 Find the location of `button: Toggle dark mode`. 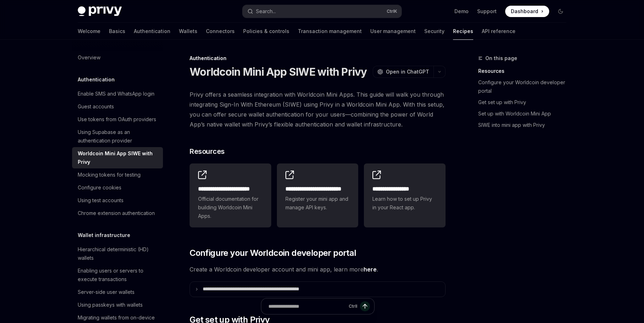

button: Toggle dark mode is located at coordinates (560, 11).